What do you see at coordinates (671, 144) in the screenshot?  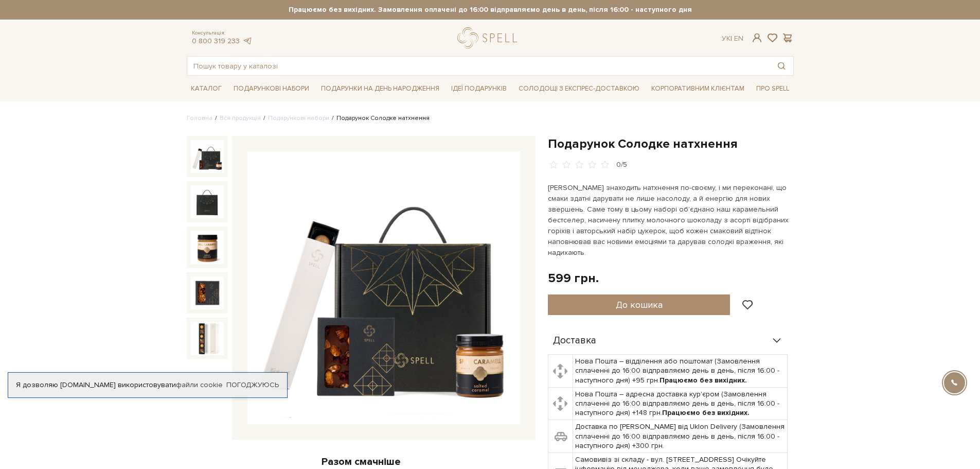 I see `h1: Подарунок Солодке натхнення` at bounding box center [671, 144].